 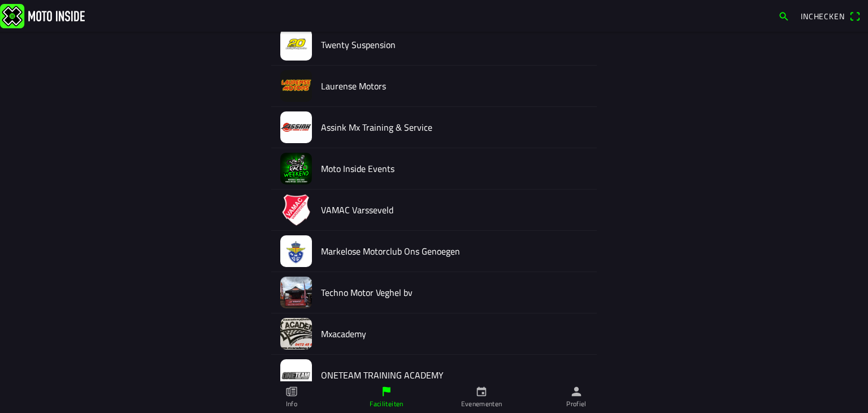 I want to click on a: Incheckenqr scanner, so click(x=830, y=16).